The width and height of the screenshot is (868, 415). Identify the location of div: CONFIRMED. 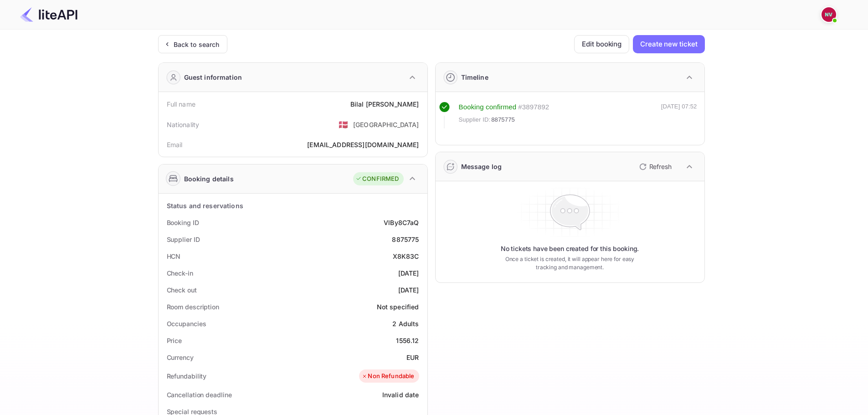
(377, 179).